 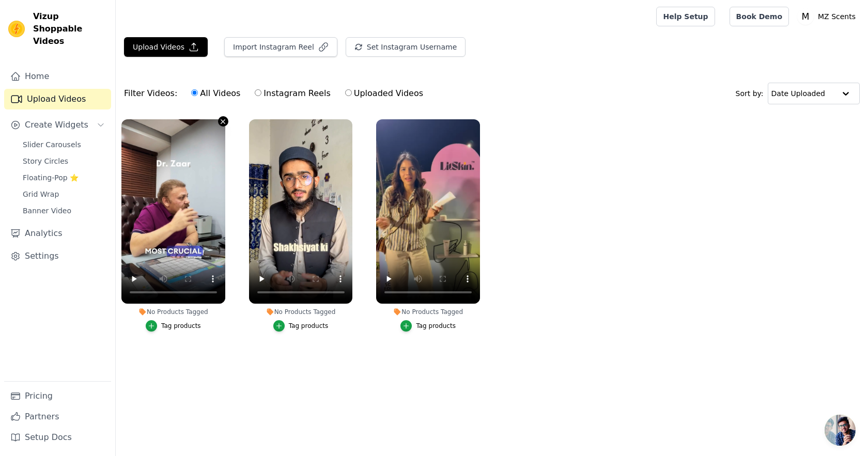 I want to click on p: MZ Scents, so click(x=836, y=17).